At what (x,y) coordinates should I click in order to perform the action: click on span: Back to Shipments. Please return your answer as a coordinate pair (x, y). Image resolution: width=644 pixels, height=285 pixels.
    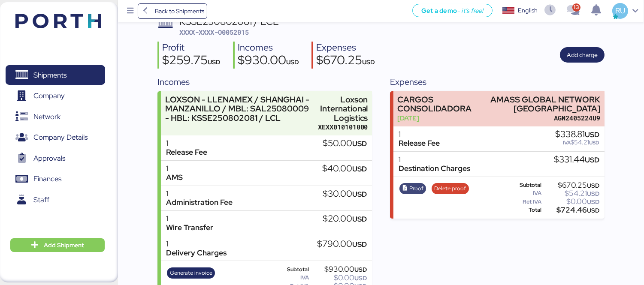
    Looking at the image, I should click on (180, 11).